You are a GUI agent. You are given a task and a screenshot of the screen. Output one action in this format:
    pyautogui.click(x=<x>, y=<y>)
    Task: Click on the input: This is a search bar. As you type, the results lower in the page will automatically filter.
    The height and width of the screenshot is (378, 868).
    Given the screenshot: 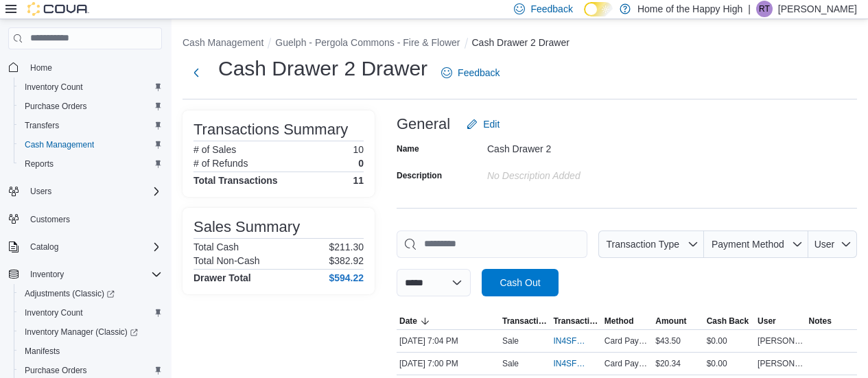 What is the action you would take?
    pyautogui.click(x=492, y=244)
    